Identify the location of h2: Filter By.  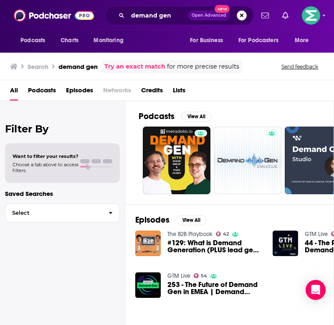
(62, 129).